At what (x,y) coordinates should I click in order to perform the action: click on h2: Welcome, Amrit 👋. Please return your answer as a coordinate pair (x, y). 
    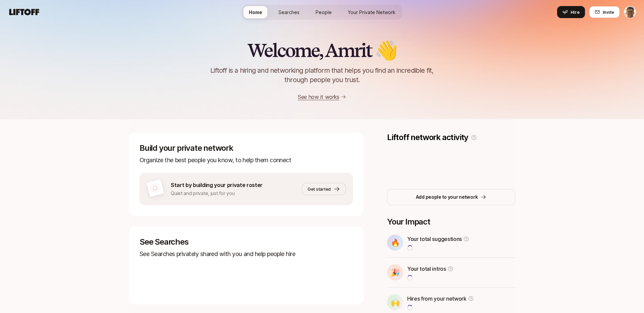
    Looking at the image, I should click on (322, 50).